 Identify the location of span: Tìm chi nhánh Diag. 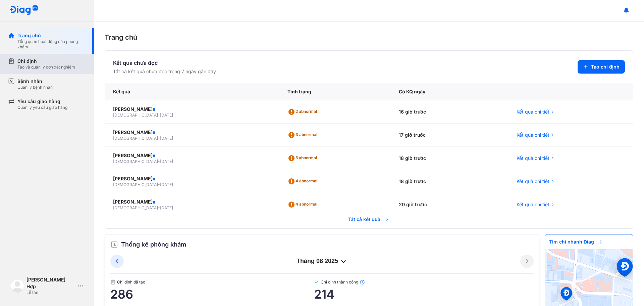
(576, 242).